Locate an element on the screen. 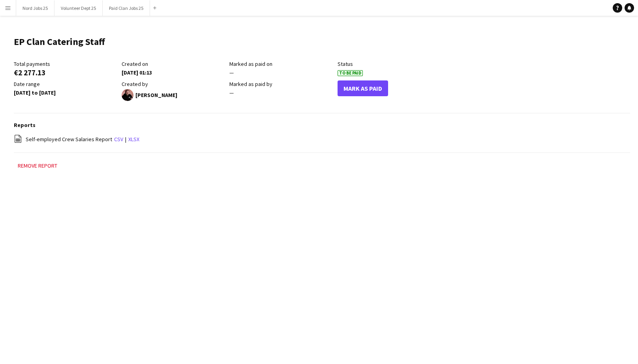 The image size is (638, 364). button: Paid Clan Jobs 25 is located at coordinates (126, 8).